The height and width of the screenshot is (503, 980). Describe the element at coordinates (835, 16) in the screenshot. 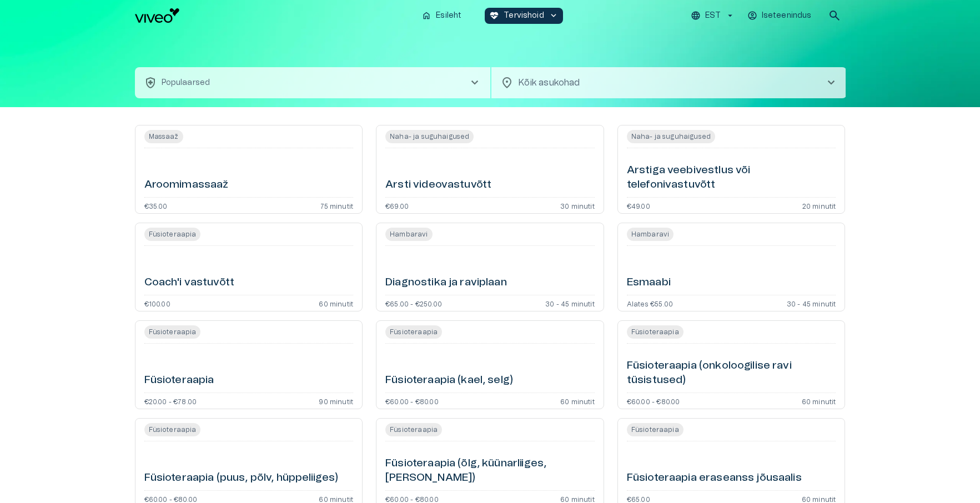

I see `span: search` at that location.